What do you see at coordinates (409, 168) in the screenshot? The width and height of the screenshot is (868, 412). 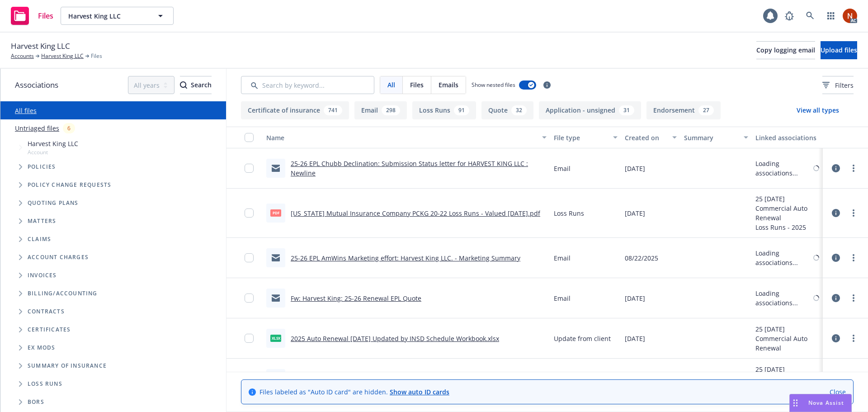 I see `a: 25-26 EPL Chubb Declination: Submission Status letter for HARVEST KING LLC : Newline` at bounding box center [409, 168].